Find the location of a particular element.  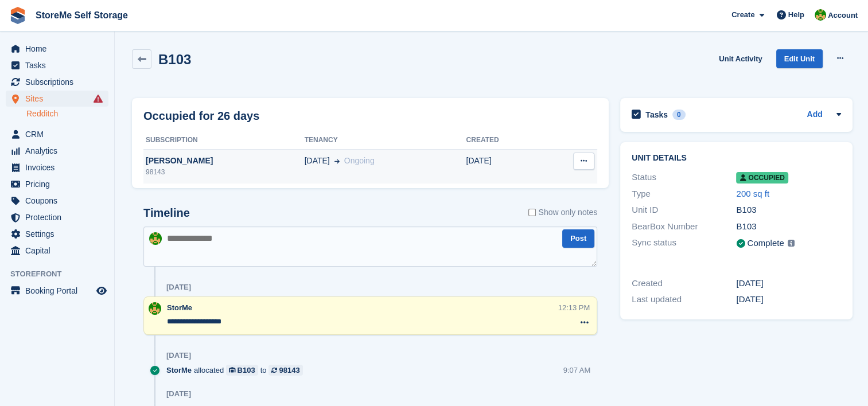

span: CRM is located at coordinates (59, 134).